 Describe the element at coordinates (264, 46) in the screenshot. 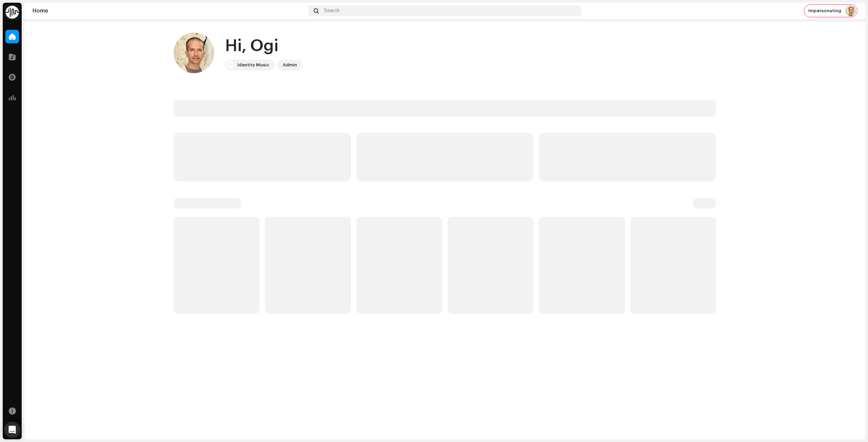

I see `div: Hi, Ogi` at that location.